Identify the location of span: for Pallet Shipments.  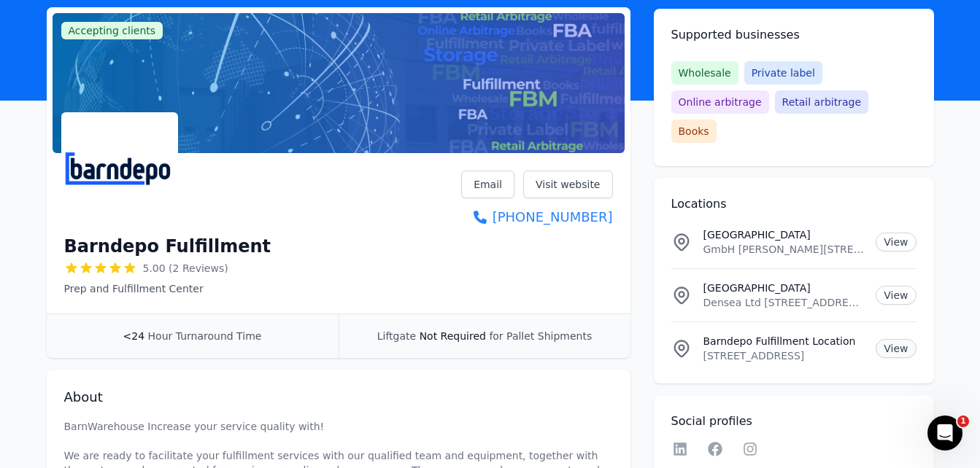
(540, 336).